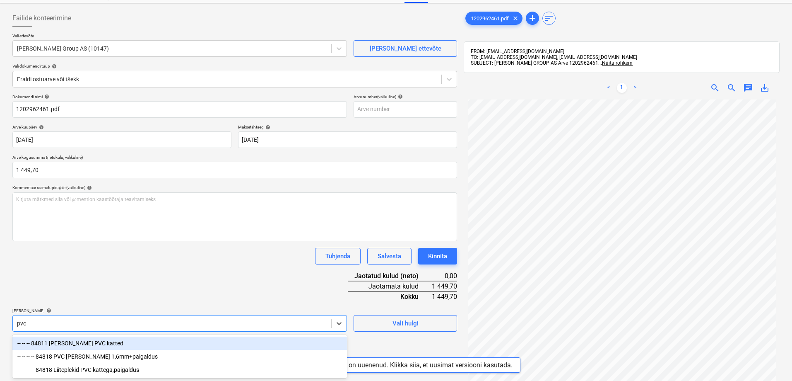  What do you see at coordinates (235, 187) in the screenshot?
I see `div: Kommentaar raamatupidajale (valikuline)` at bounding box center [235, 187].